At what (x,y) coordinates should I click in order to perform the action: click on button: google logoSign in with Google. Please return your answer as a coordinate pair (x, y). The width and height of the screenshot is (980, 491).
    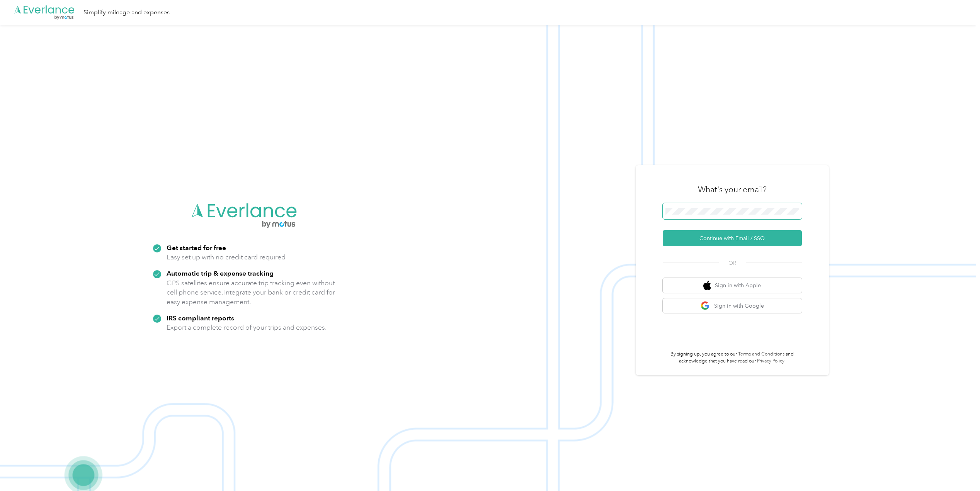
    Looking at the image, I should click on (732, 305).